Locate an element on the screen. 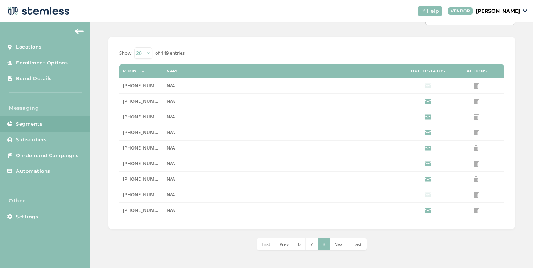  span: Subscribers is located at coordinates (31, 140).